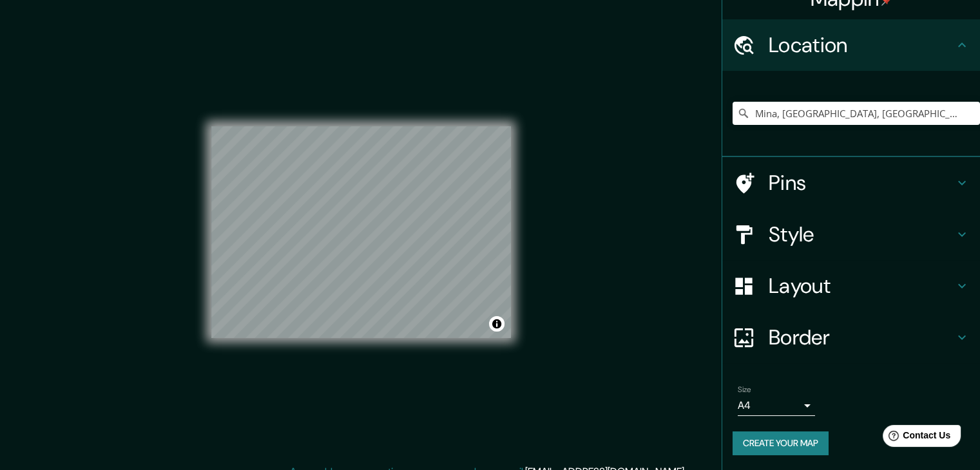 This screenshot has height=470, width=980. What do you see at coordinates (776, 406) in the screenshot?
I see `div: A4` at bounding box center [776, 406].